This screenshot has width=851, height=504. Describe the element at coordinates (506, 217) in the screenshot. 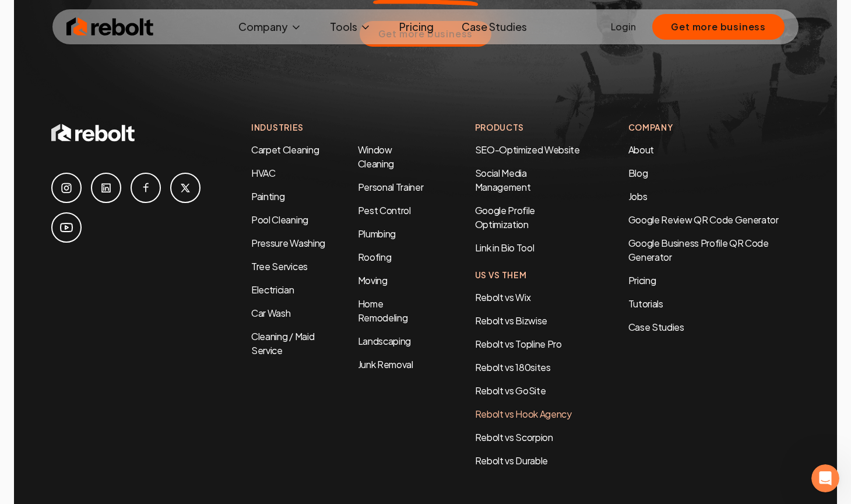

I see `a: Google Profile Optimization` at that location.